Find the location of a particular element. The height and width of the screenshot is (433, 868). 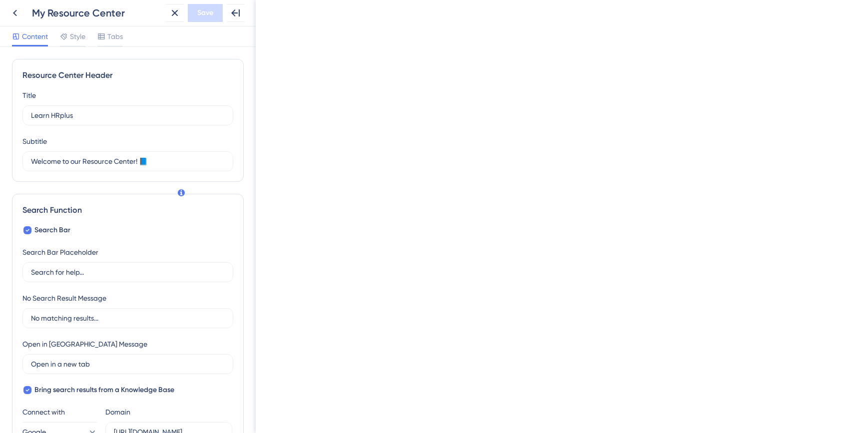

input: Search for help... is located at coordinates (128, 273).